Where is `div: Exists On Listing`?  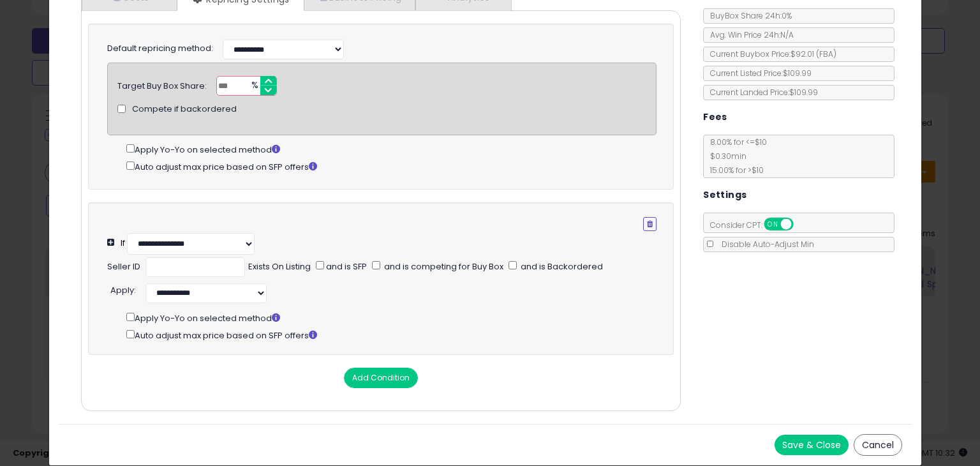 div: Exists On Listing is located at coordinates (280, 267).